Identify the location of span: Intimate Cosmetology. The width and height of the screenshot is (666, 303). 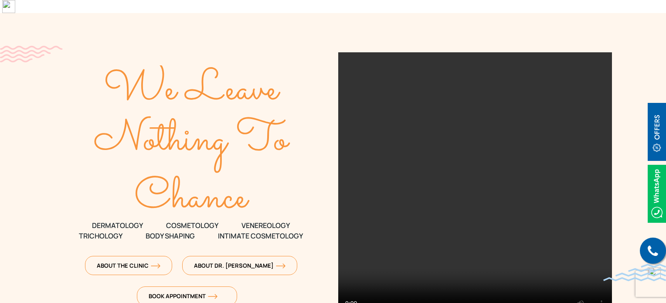
(260, 236).